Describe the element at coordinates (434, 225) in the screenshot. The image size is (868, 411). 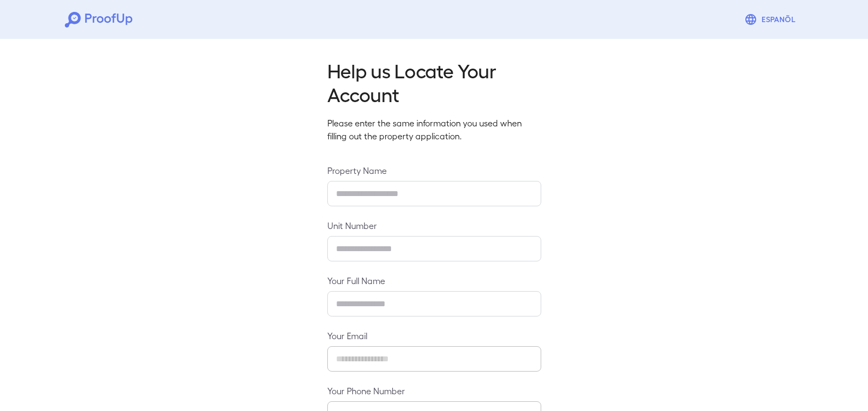
I see `label: Unit Number` at that location.